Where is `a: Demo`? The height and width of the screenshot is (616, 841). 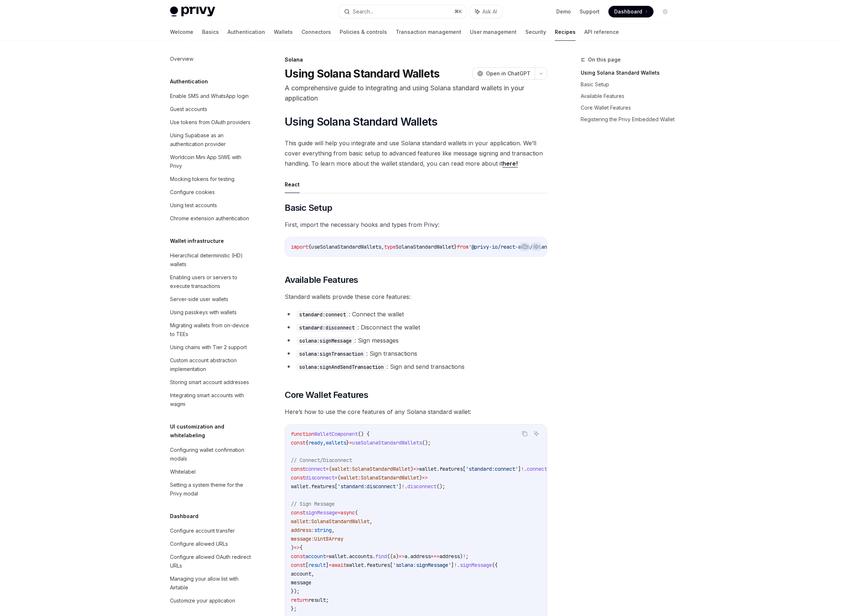 a: Demo is located at coordinates (563, 11).